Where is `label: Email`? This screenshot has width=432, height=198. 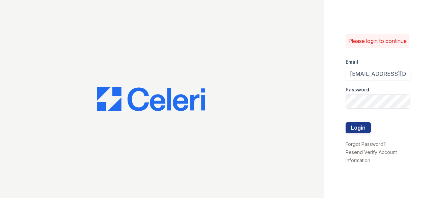
label: Email is located at coordinates (352, 62).